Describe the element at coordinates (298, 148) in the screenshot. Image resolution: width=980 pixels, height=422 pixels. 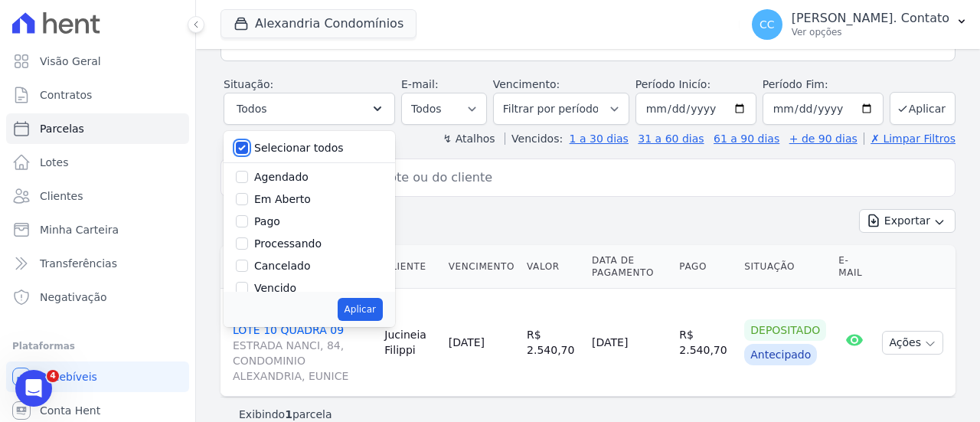
I see `label: Selecionar todos` at that location.